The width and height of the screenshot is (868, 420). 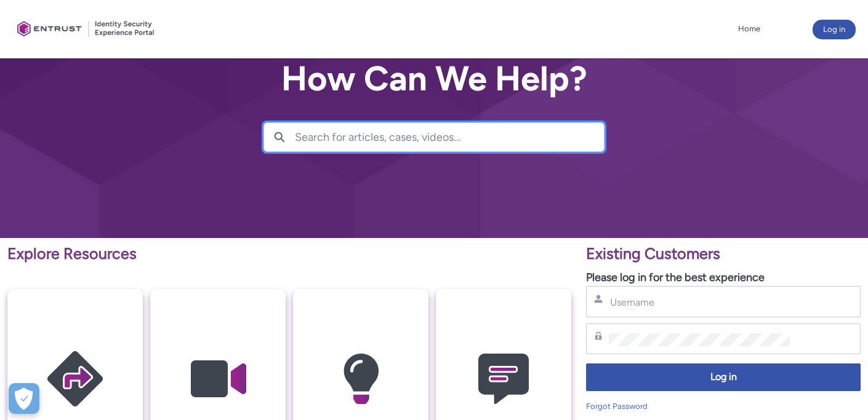 What do you see at coordinates (24, 399) in the screenshot?
I see `button: Open Preferences` at bounding box center [24, 399].